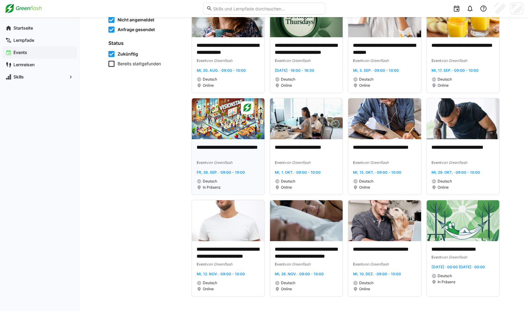 The image size is (528, 311). I want to click on span: Mi, 3. Sep. · 09:00 - 10:00, so click(376, 70).